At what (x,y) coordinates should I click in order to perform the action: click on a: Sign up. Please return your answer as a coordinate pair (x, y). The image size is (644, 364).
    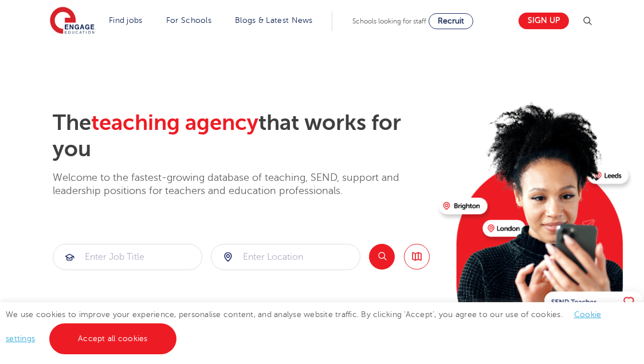
    Looking at the image, I should click on (544, 21).